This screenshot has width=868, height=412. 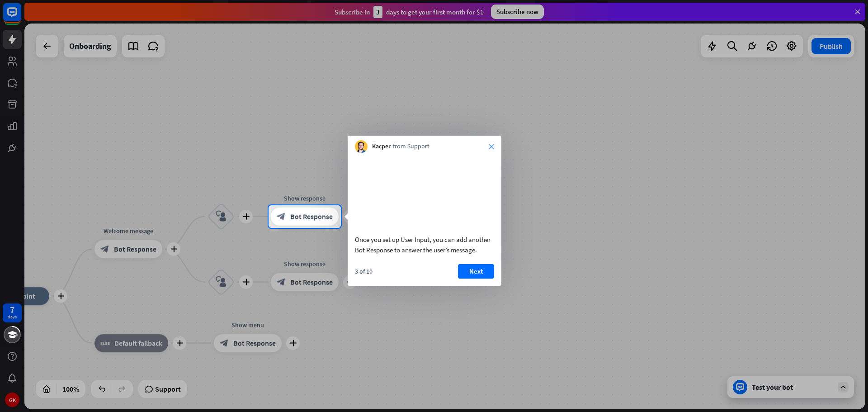 I want to click on div: Once you set up User Input, you can add another Bot Response to answer the user’s message., so click(x=424, y=245).